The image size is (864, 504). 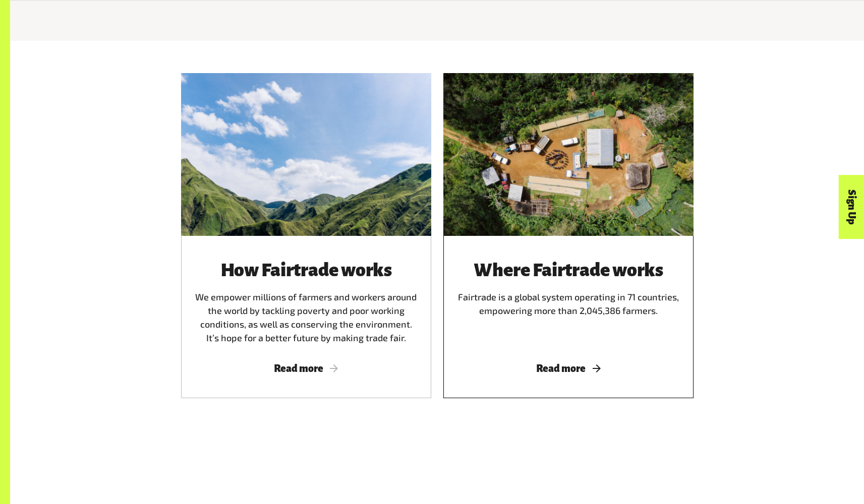 What do you see at coordinates (306, 270) in the screenshot?
I see `h3: How Fairtrade works` at bounding box center [306, 270].